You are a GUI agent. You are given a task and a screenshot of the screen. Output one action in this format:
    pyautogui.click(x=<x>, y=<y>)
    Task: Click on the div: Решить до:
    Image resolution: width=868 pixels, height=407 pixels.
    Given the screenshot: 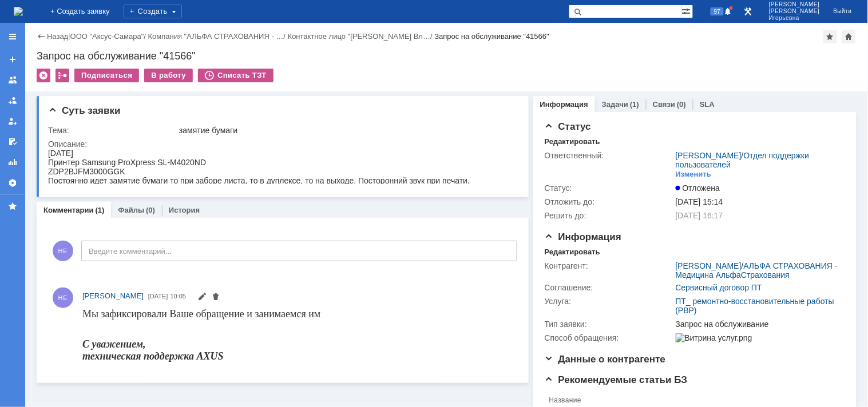 What is the action you would take?
    pyautogui.click(x=608, y=216)
    